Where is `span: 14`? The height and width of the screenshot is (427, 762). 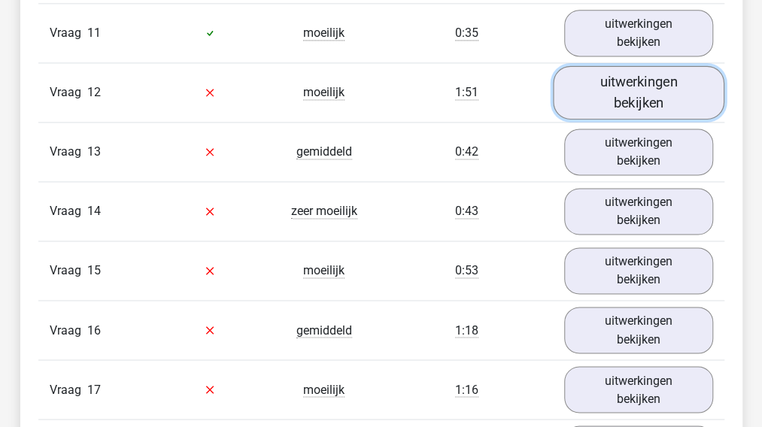 span: 14 is located at coordinates (94, 211).